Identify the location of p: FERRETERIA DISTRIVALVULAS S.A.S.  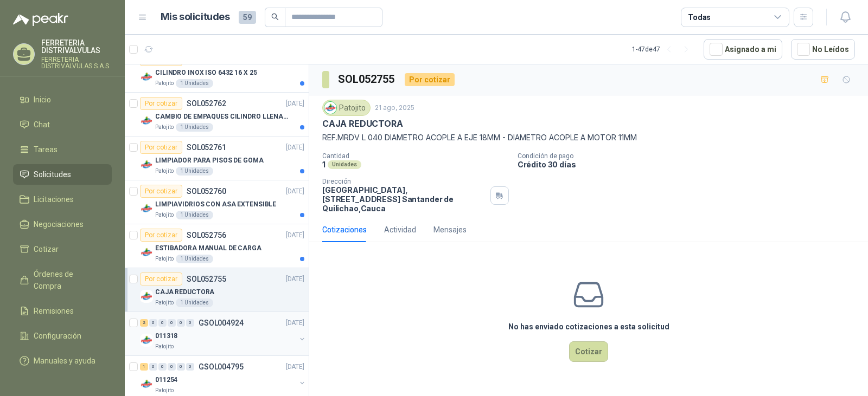
(77, 63).